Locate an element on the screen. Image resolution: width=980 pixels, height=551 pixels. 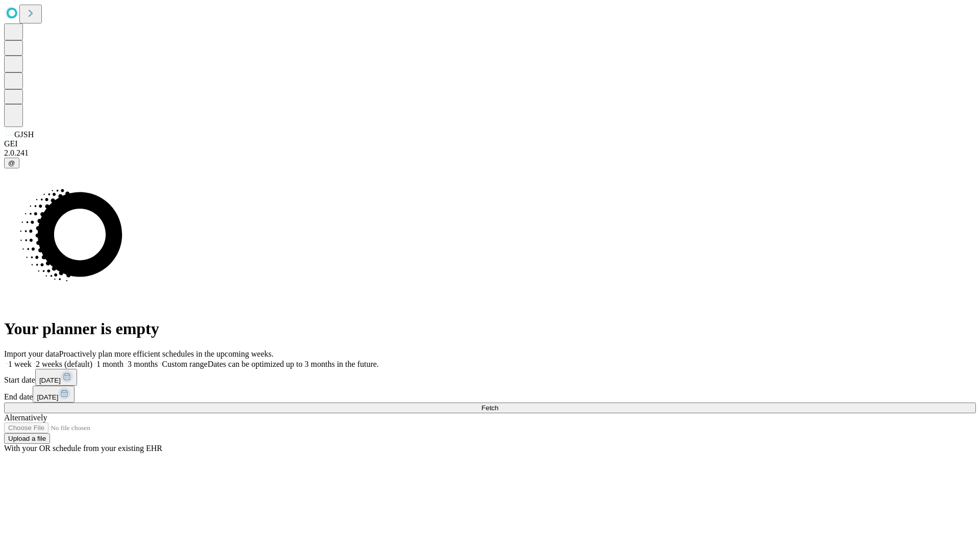
span: With your OR schedule from your existing EHR is located at coordinates (83, 447).